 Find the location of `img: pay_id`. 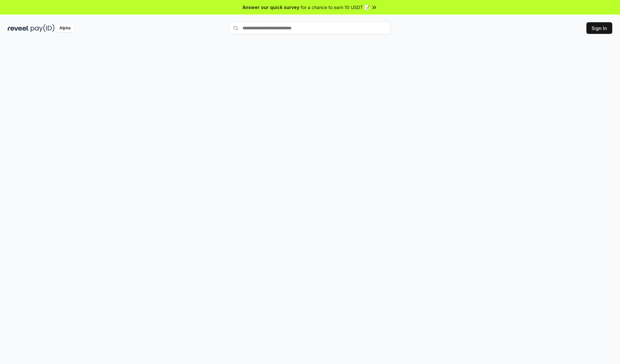

img: pay_id is located at coordinates (43, 28).